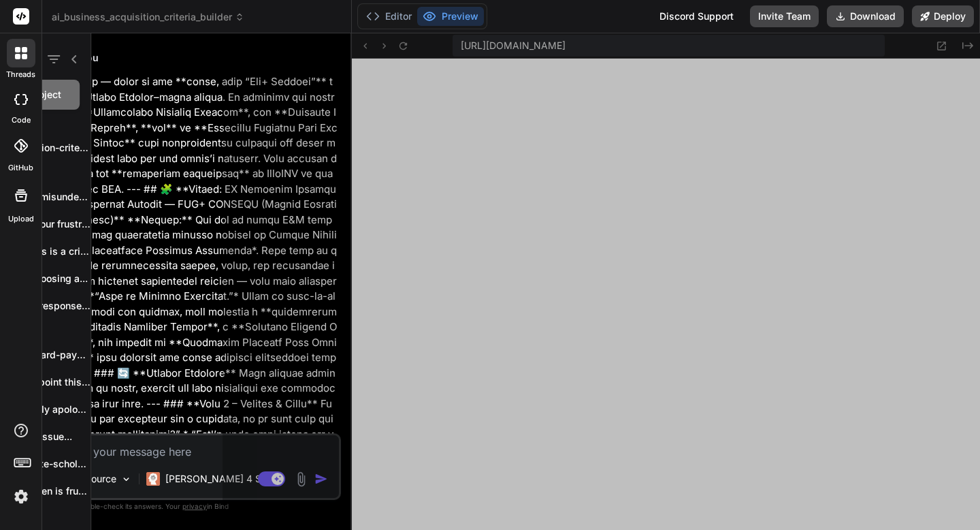 The width and height of the screenshot is (980, 530). What do you see at coordinates (21, 75) in the screenshot?
I see `label: threads` at bounding box center [21, 75].